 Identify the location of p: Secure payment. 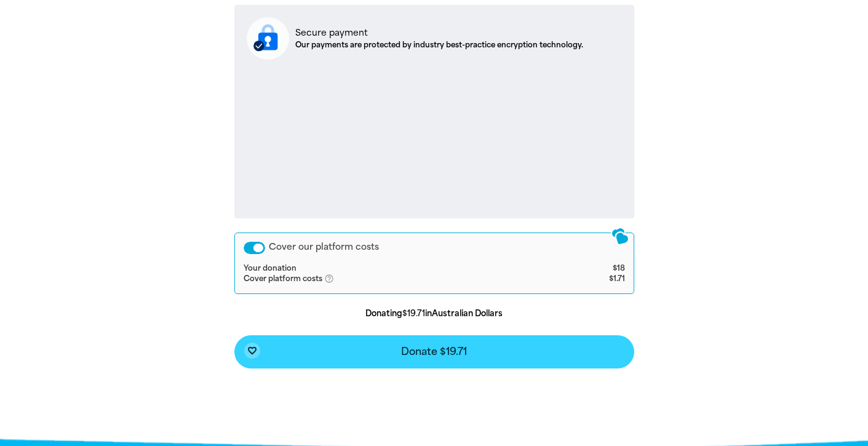
(440, 33).